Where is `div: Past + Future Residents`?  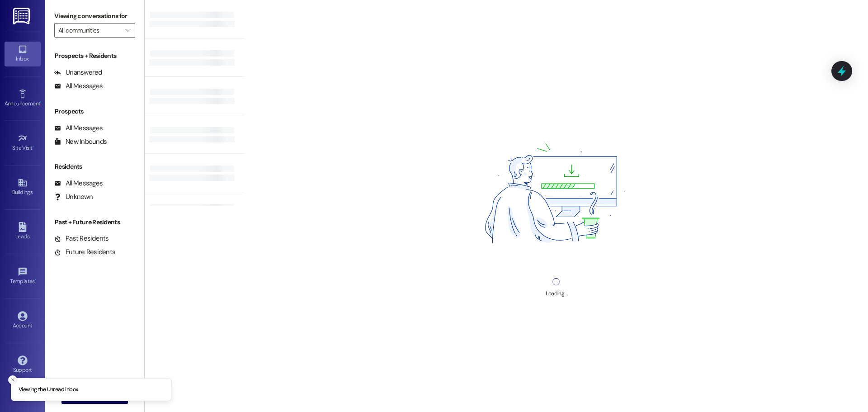 div: Past + Future Residents is located at coordinates (94, 222).